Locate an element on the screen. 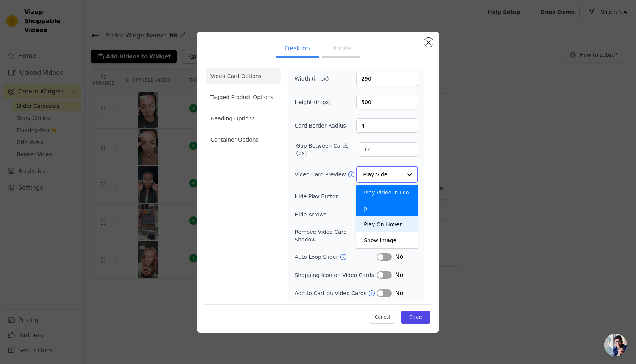 This screenshot has height=364, width=636. div: Show Image is located at coordinates (387, 241).